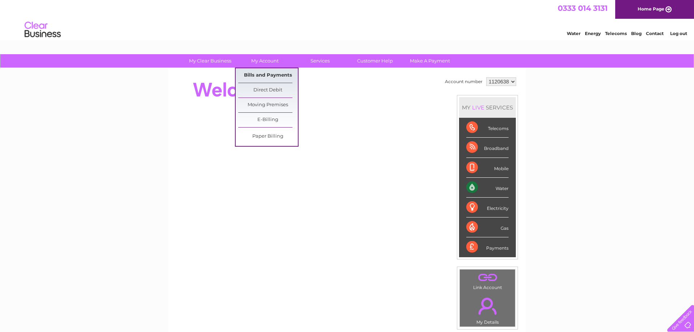  I want to click on div: Electricity, so click(487, 207).